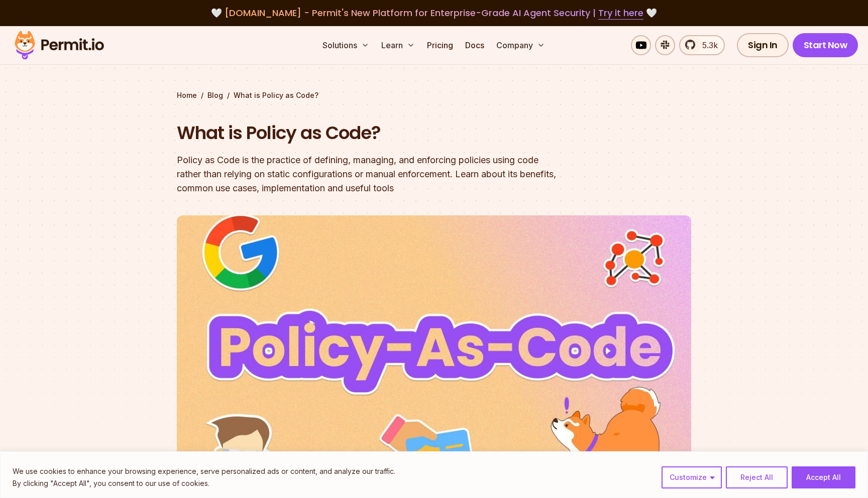 Image resolution: width=868 pixels, height=498 pixels. What do you see at coordinates (701, 46) in the screenshot?
I see `a: 5.3k` at bounding box center [701, 46].